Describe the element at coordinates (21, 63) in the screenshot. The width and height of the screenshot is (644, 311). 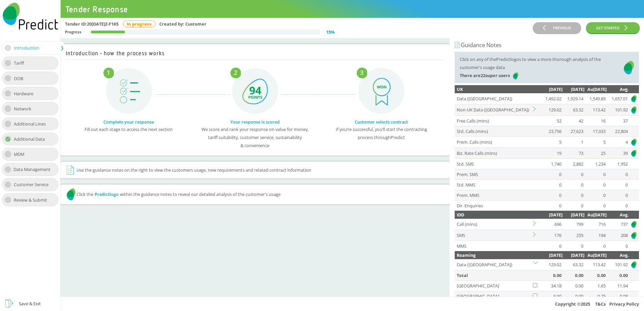
I see `div: Tariff` at that location.